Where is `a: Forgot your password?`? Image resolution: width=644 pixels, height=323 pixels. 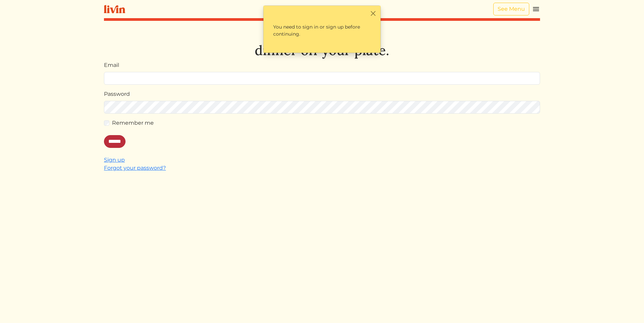
a: Forgot your password? is located at coordinates (135, 168).